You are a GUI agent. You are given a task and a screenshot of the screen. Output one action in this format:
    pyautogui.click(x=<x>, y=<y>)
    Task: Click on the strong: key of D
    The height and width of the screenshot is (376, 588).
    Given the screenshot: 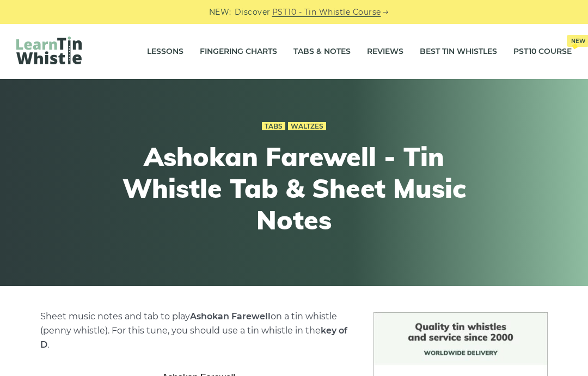 What is the action you would take?
    pyautogui.click(x=194, y=338)
    